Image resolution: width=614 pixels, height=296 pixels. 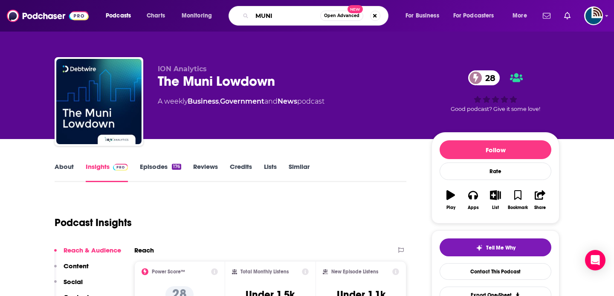 I want to click on h2: Reach, so click(x=144, y=250).